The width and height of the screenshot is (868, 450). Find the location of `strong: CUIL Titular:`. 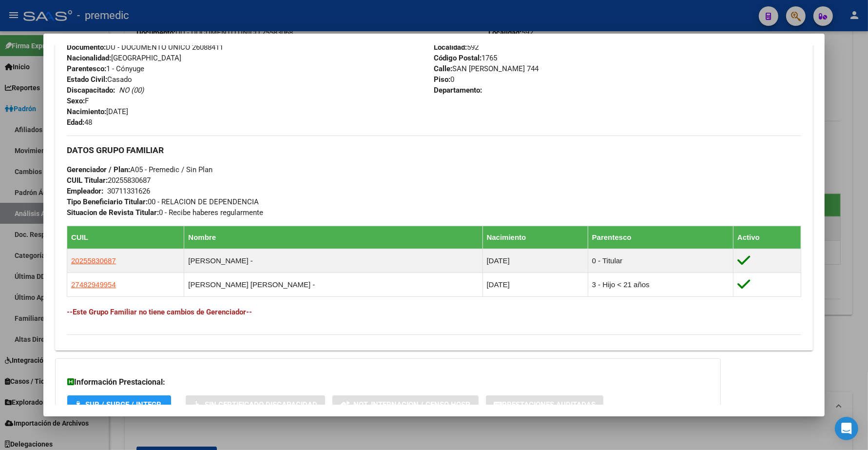

strong: CUIL Titular: is located at coordinates (87, 180).